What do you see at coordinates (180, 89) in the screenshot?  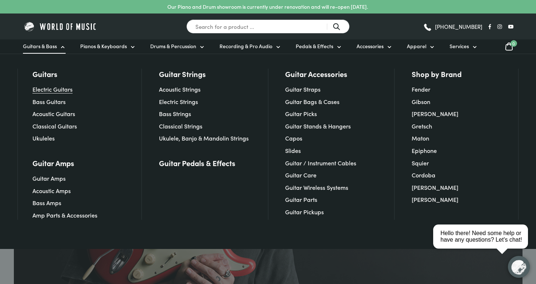 I see `a: Acoustic Strings` at bounding box center [180, 89].